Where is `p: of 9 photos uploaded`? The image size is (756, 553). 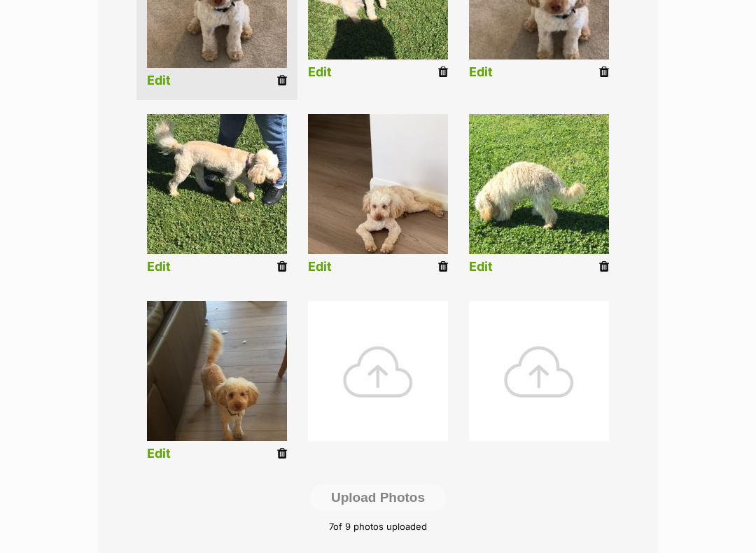
p: of 9 photos uploaded is located at coordinates (378, 527).